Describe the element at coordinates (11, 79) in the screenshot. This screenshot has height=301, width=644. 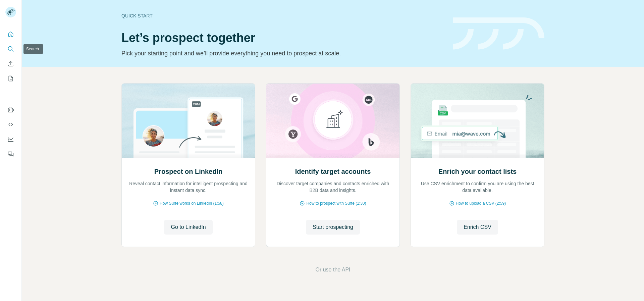
I see `button: My lists` at that location.